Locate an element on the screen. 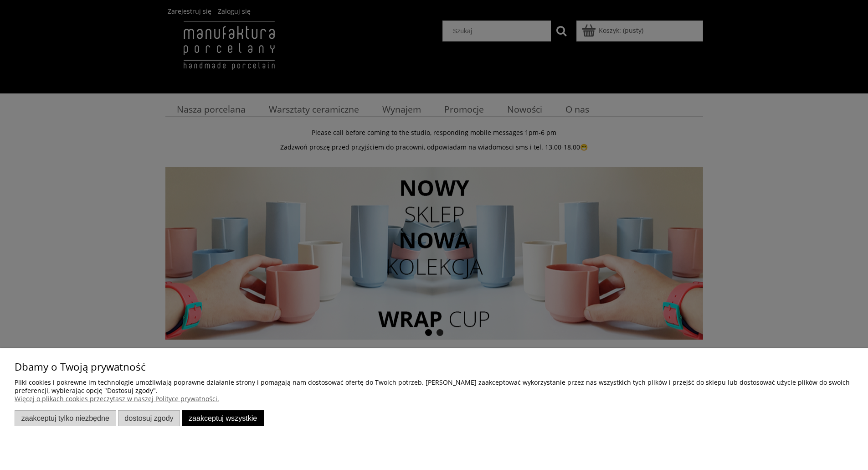 The width and height of the screenshot is (868, 470). button: Zaakceptuj wszystkie is located at coordinates (223, 418).